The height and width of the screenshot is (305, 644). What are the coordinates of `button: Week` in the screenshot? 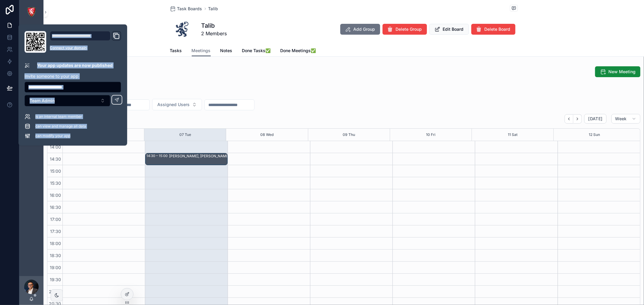 It's located at (626, 119).